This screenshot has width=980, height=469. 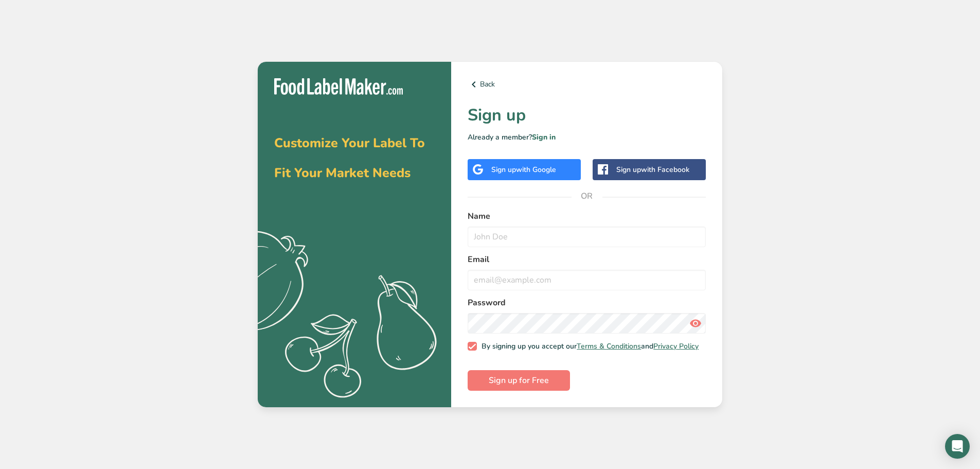 I want to click on a: Sign in, so click(x=544, y=137).